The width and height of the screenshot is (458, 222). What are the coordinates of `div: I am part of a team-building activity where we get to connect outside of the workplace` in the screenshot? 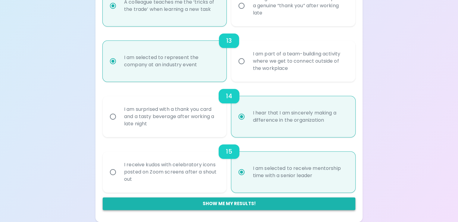 It's located at (300, 61).